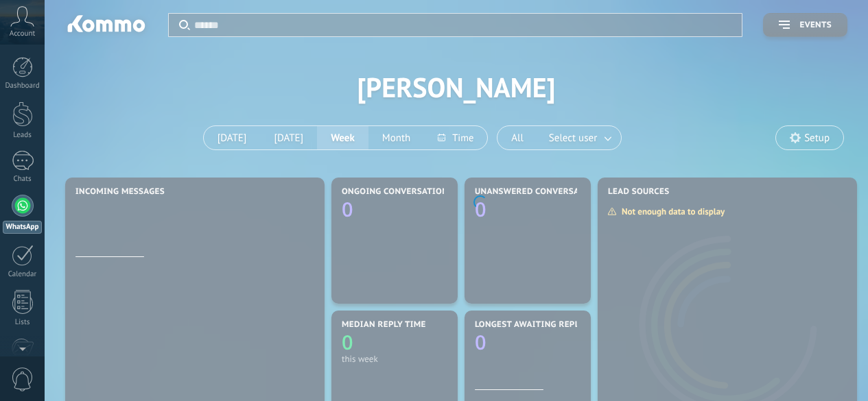 The height and width of the screenshot is (401, 868). Describe the element at coordinates (23, 179) in the screenshot. I see `div: Chats` at that location.